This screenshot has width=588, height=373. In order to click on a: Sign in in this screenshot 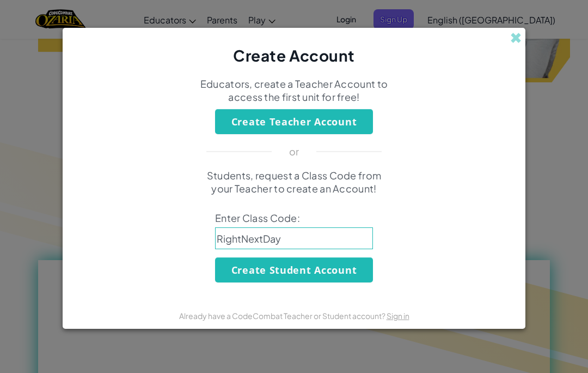, I will do `click(398, 315)`.